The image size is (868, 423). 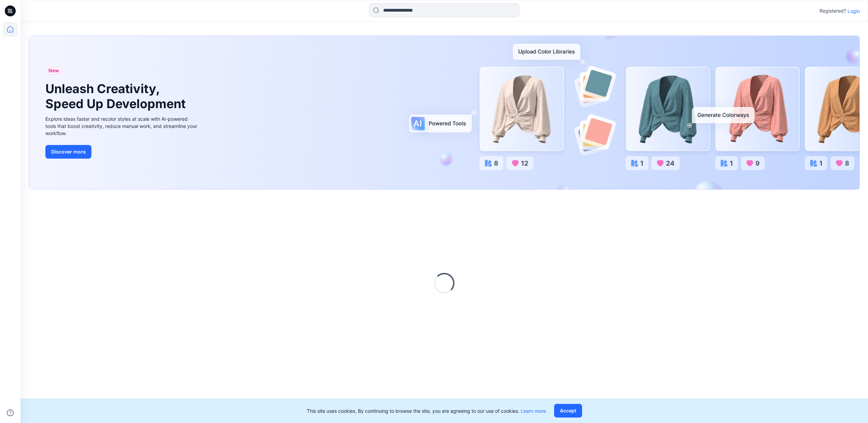 What do you see at coordinates (117, 96) in the screenshot?
I see `h1: Unleash Creativity, Speed Up Development` at bounding box center [117, 96].